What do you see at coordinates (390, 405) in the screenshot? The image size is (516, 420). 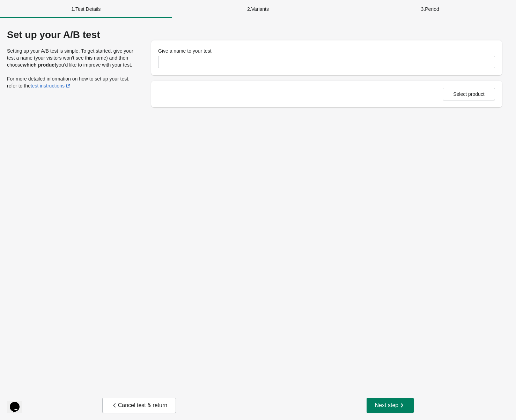 I see `span: Next step` at bounding box center [390, 405].